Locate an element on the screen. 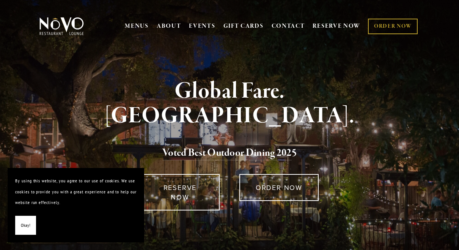 The height and width of the screenshot is (250, 459). button: Okay! is located at coordinates (25, 225).